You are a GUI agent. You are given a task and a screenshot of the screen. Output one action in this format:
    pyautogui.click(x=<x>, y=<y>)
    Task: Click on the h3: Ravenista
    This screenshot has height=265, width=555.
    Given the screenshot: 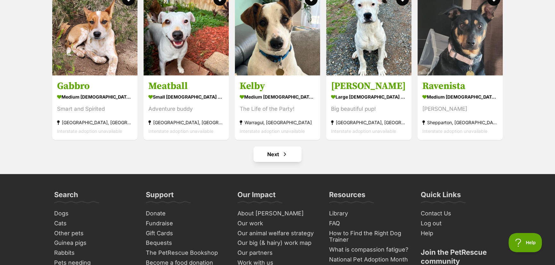 What is the action you would take?
    pyautogui.click(x=460, y=86)
    